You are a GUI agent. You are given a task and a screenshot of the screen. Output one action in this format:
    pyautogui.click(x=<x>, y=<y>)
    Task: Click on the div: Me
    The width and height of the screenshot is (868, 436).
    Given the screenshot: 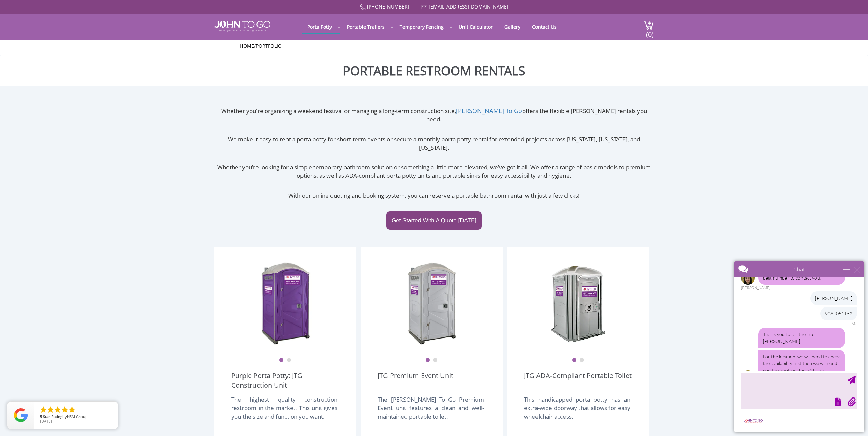 What is the action you would take?
    pyautogui.click(x=124, y=67)
    